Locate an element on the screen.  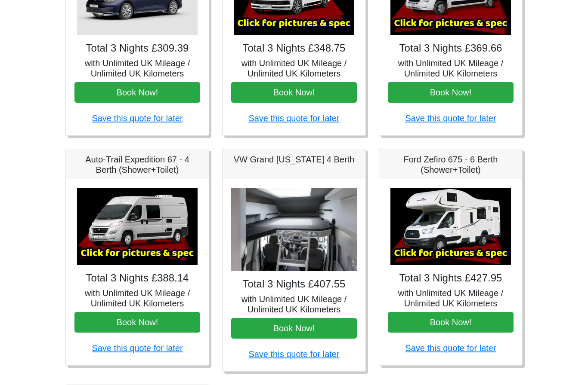
h4: Total 3 Nights £348.75 is located at coordinates (294, 49).